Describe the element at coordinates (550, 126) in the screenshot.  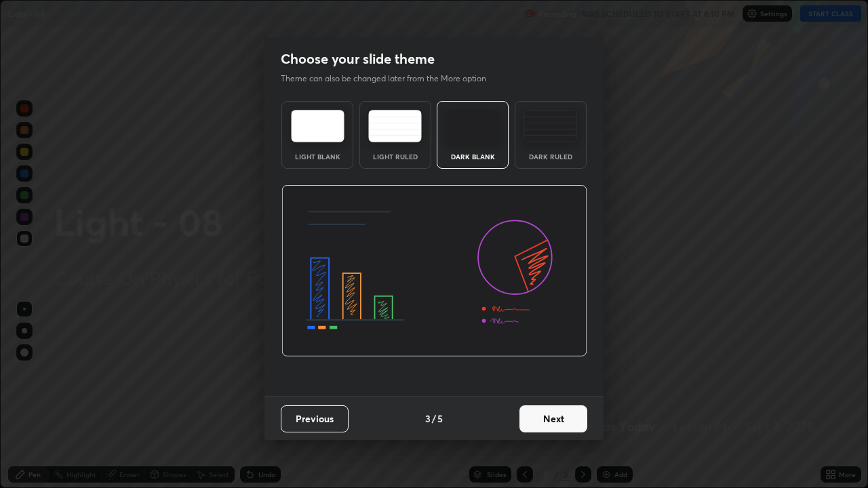
I see `img: darkRuledTheme.de295e13.svg` at that location.